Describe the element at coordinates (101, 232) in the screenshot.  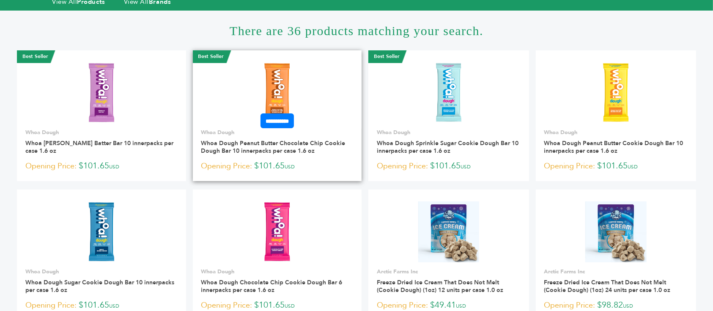
I see `img: Whoa Dough Sugar Cookie Dough Bar 10 innerpacks per case 1.6 oz` at that location.